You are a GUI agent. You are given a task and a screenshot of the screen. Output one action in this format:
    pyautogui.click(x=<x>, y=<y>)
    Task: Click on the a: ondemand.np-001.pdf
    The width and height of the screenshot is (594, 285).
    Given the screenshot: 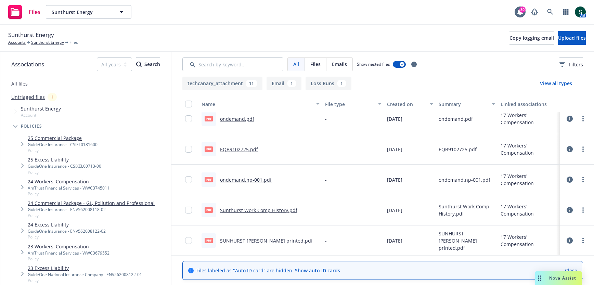 What is the action you would take?
    pyautogui.click(x=246, y=180)
    